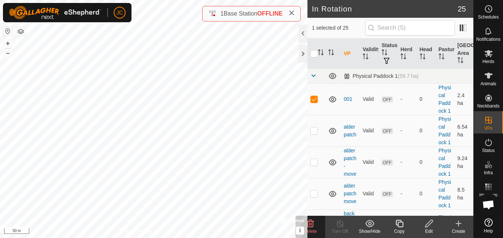  Describe the element at coordinates (311, 231) in the screenshot. I see `span: Delete` at that location.